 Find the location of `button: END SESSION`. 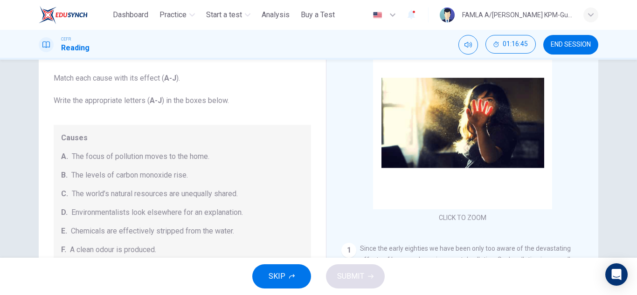

button: END SESSION is located at coordinates (571, 45).